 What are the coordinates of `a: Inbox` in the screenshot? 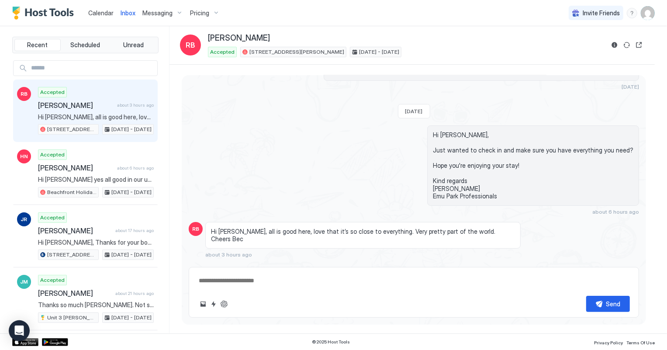 It's located at (128, 13).